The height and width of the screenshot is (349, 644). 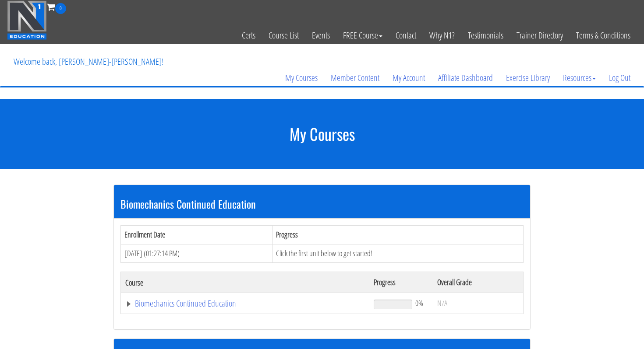 What do you see at coordinates (619, 78) in the screenshot?
I see `a: Log Out` at bounding box center [619, 78].